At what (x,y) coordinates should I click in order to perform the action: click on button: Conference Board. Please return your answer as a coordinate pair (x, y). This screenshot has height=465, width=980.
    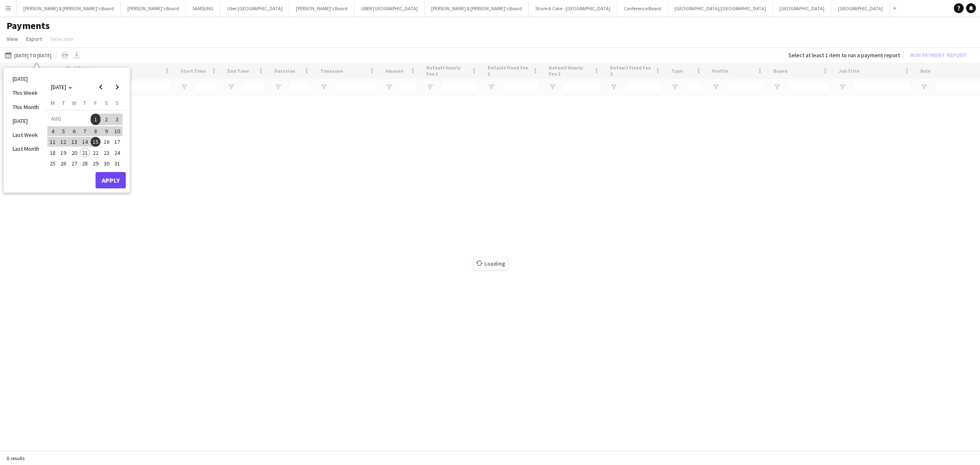
    Looking at the image, I should click on (643, 9).